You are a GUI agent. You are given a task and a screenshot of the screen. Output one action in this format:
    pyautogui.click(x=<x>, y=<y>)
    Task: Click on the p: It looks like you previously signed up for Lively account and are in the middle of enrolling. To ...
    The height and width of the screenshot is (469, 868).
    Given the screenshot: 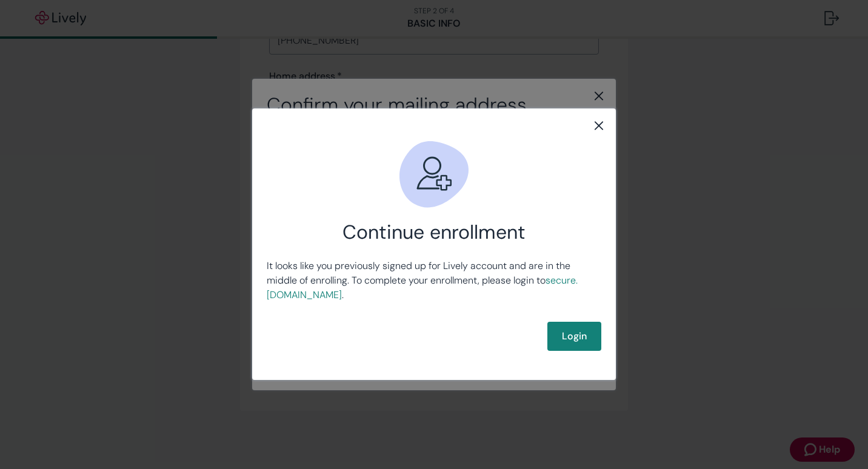 What is the action you would take?
    pyautogui.click(x=434, y=281)
    